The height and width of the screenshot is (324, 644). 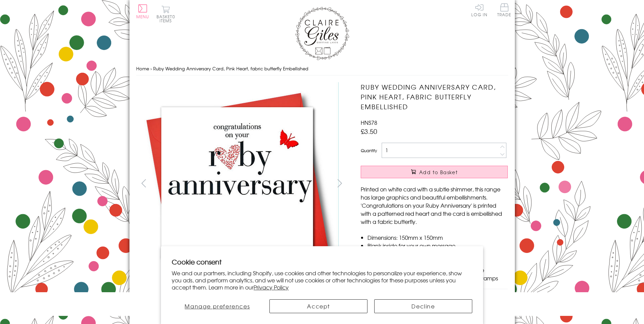 What do you see at coordinates (505, 9) in the screenshot?
I see `span: Trade` at bounding box center [505, 9].